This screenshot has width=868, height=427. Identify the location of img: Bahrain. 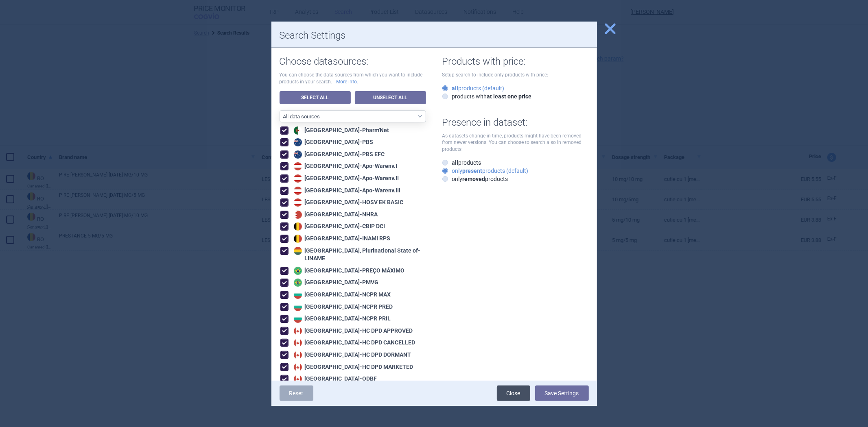
(298, 214).